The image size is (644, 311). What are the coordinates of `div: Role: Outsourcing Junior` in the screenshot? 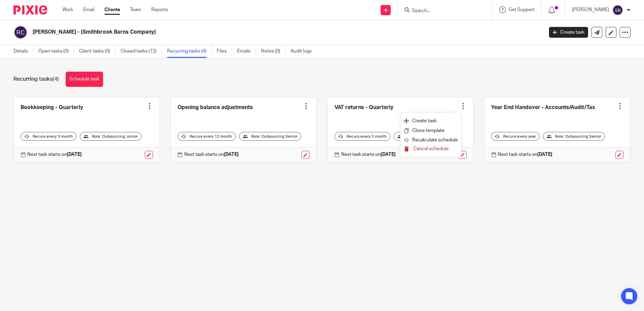 It's located at (110, 136).